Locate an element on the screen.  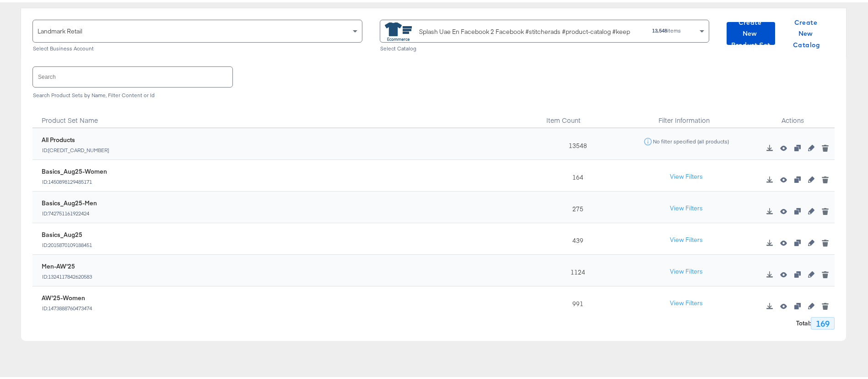
div: 169 is located at coordinates (823, 321).